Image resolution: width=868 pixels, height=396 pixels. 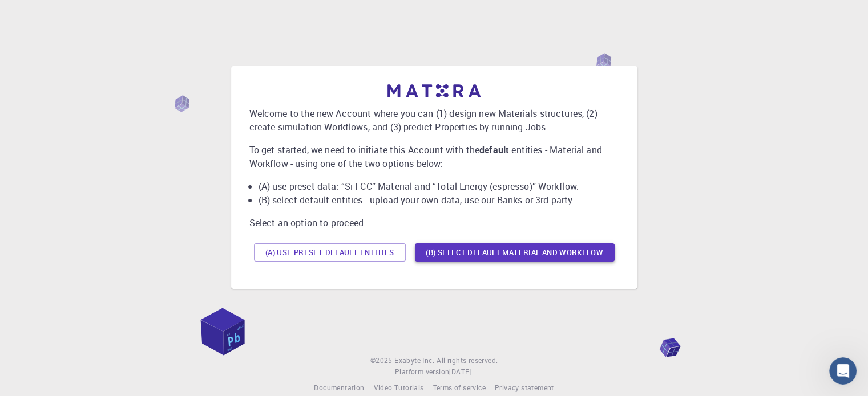 What do you see at coordinates (398, 388) in the screenshot?
I see `a: Video Tutorials` at bounding box center [398, 388].